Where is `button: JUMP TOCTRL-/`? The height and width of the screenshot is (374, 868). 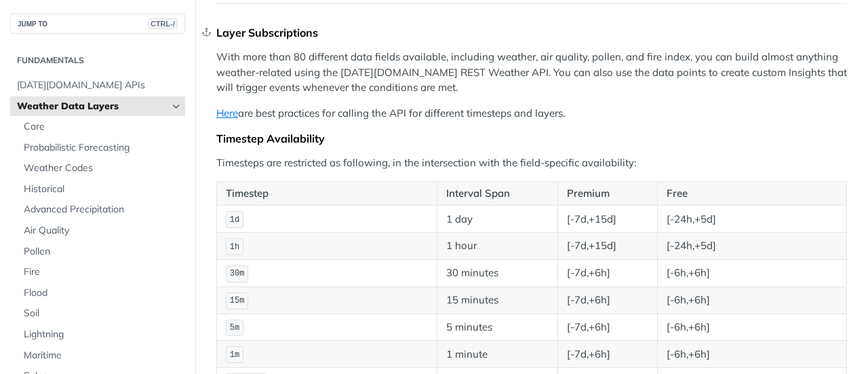 button: JUMP TOCTRL-/ is located at coordinates (98, 24).